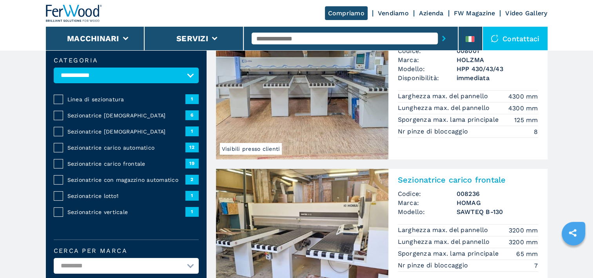  What do you see at coordinates (536, 265) in the screenshot?
I see `em: 7` at bounding box center [536, 265].